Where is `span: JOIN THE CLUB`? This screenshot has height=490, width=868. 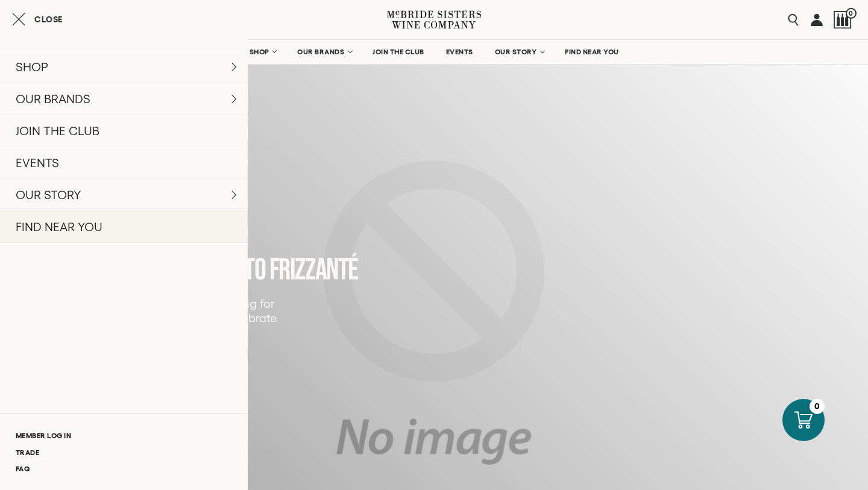
span: JOIN THE CLUB is located at coordinates (398, 52).